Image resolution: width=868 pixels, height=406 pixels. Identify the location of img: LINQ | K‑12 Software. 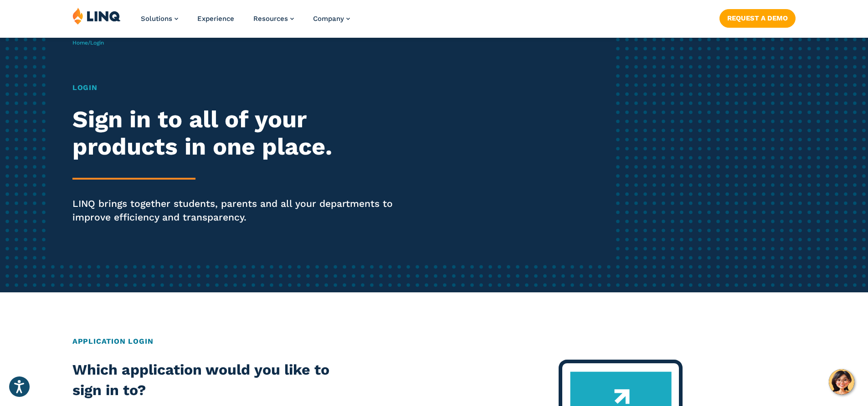
(97, 16).